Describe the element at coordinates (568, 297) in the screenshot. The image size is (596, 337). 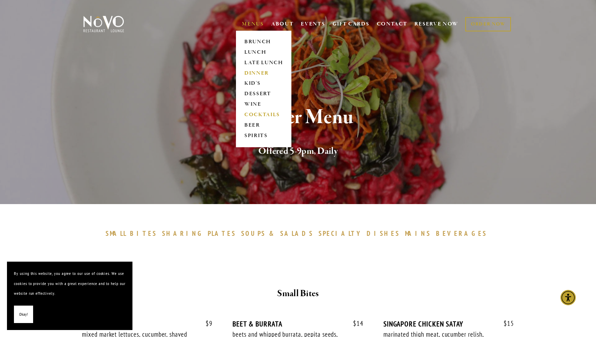
I see `div: Accessibility Menu` at that location.